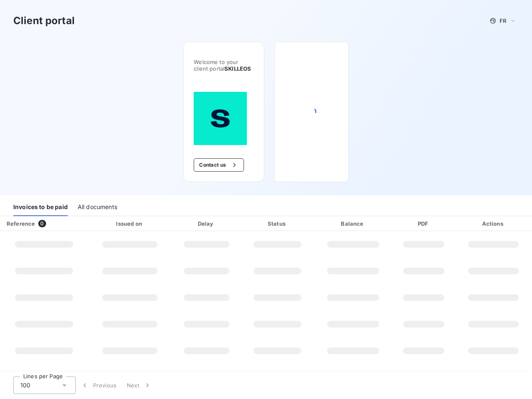  What do you see at coordinates (277, 224) in the screenshot?
I see `div: Status` at bounding box center [277, 224].